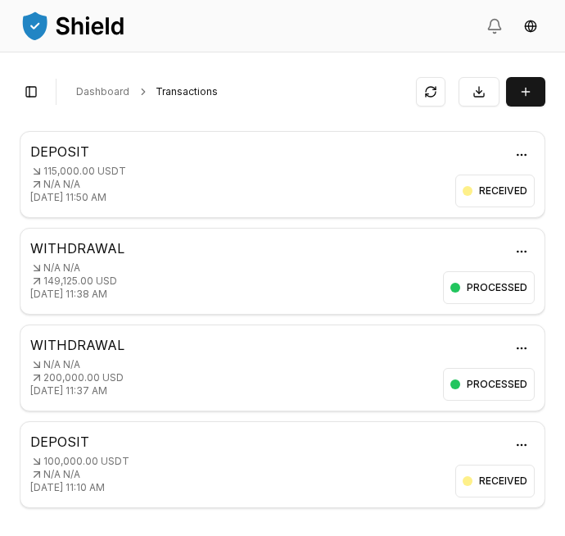 The image size is (565, 536). What do you see at coordinates (102, 92) in the screenshot?
I see `a: Dashboard` at bounding box center [102, 92].